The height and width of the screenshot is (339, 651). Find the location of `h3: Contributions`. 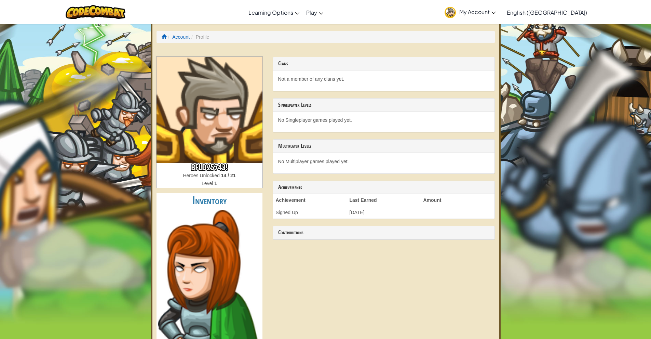

h3: Contributions is located at coordinates (384, 232).